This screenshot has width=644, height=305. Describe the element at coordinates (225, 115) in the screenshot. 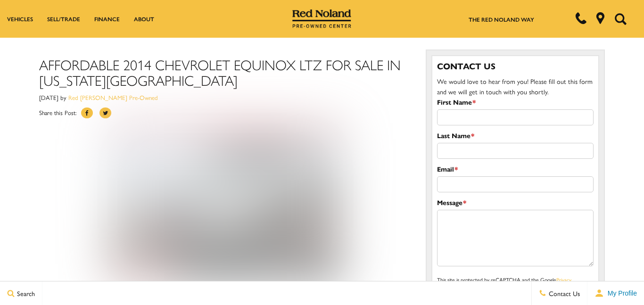

I see `div: Share this Post:` at that location.